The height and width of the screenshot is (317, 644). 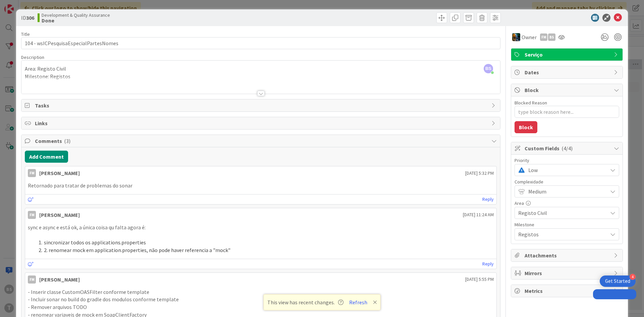 What do you see at coordinates (529, 37) in the screenshot?
I see `span: Owner` at bounding box center [529, 37].